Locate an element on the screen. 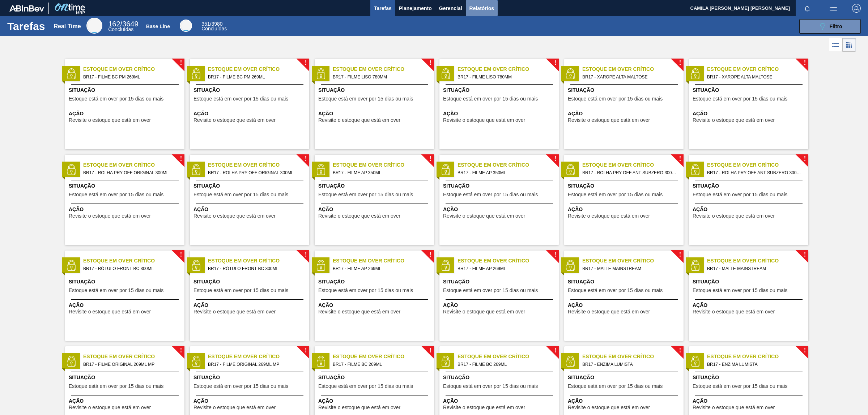 This screenshot has height=415, width=868. span: BR17 - FILME ORIGINAL 269ML MP is located at coordinates (131, 365).